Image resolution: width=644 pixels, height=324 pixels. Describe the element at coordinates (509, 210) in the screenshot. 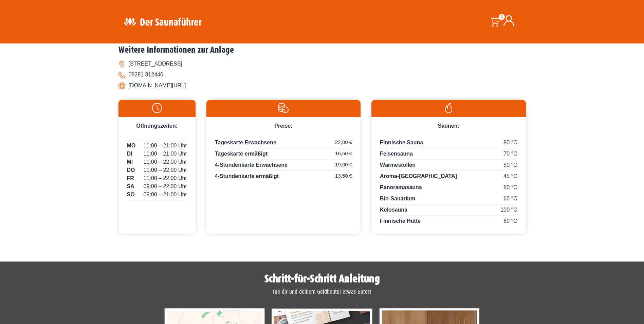

I see `span: 100 °C` at that location.